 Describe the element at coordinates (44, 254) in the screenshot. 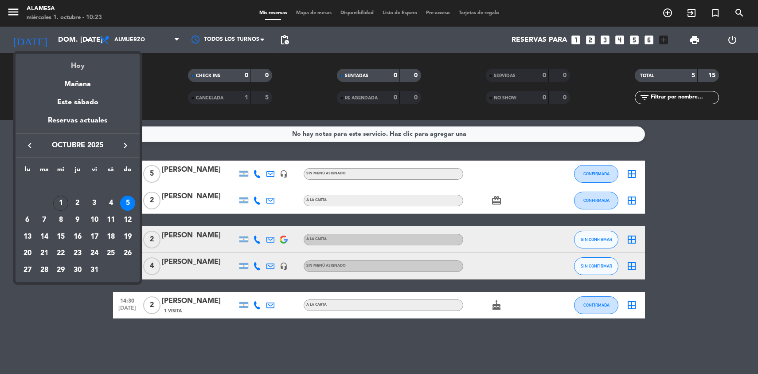

I see `div: 21` at that location.